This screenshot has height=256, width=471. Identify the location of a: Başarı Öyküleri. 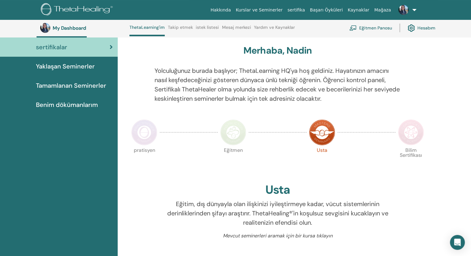
(327, 10).